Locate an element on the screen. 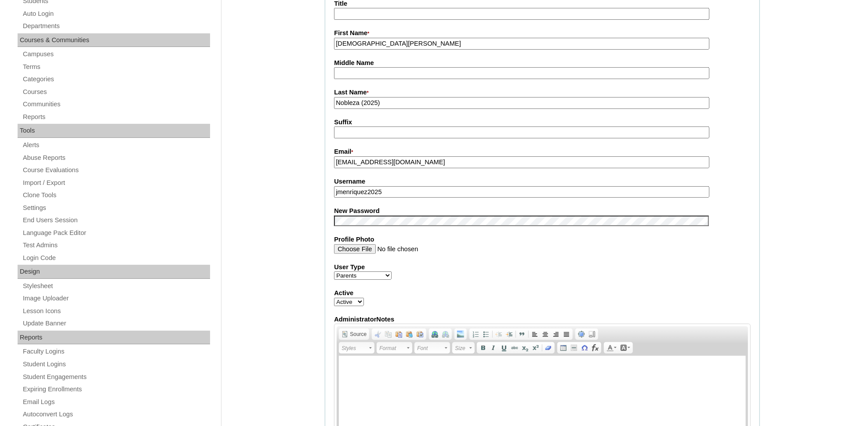 This screenshot has width=868, height=426. a: Stylesheet is located at coordinates (116, 286).